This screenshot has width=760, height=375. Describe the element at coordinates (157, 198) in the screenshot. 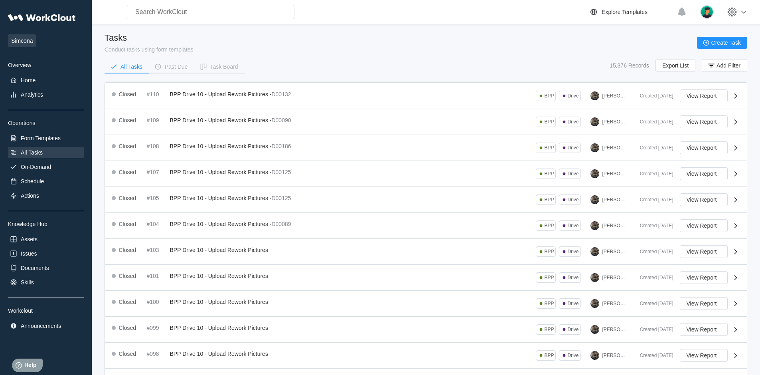

I see `div: #105` at that location.